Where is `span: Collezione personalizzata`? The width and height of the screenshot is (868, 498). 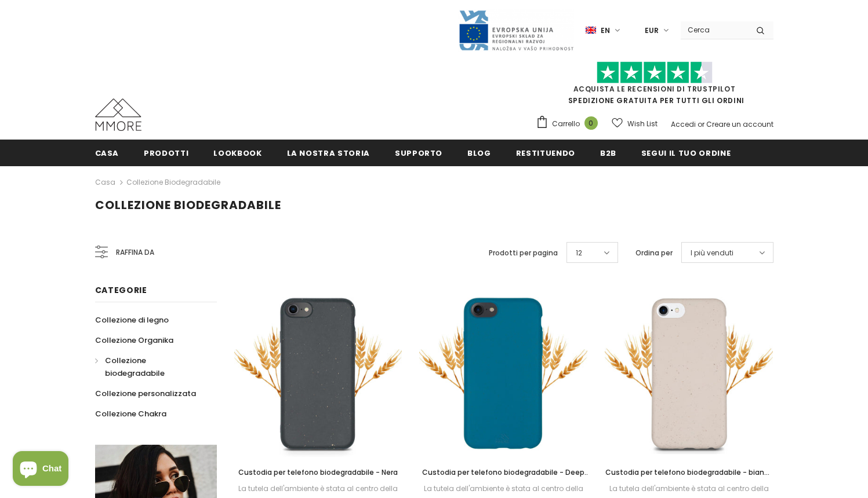
span: Collezione personalizzata is located at coordinates (145, 393).